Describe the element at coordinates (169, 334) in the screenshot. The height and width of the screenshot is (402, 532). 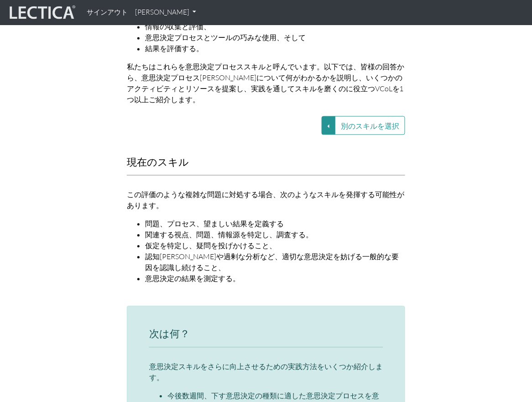
I see `font: 次は何？` at that location.